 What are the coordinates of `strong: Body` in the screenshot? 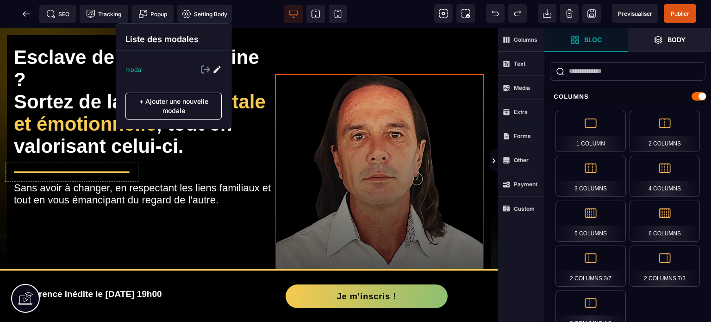 It's located at (676, 39).